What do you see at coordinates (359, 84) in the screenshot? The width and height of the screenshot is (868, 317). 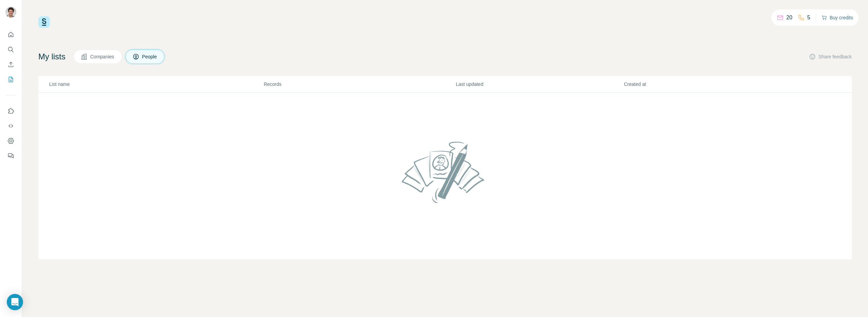 I see `p: Records` at bounding box center [359, 84].